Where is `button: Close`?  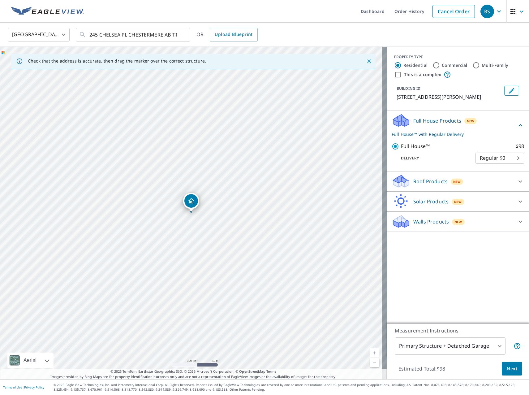
button: Close is located at coordinates (369, 61).